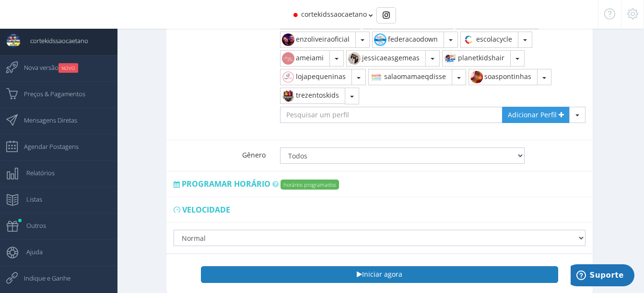 The image size is (644, 293). What do you see at coordinates (288, 77) in the screenshot?
I see `img: 420330180_394708263051413_1603810517508230248_n.jpg` at bounding box center [288, 77].